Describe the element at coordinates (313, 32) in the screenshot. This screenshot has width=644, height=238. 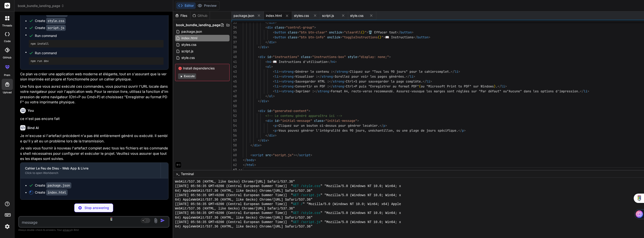
I see `span: "btn btn-clear"` at that location.